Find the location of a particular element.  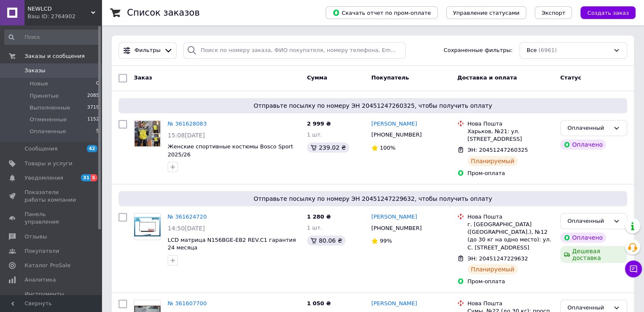

button: Скачать отчет по пром-оплате is located at coordinates (382, 13).